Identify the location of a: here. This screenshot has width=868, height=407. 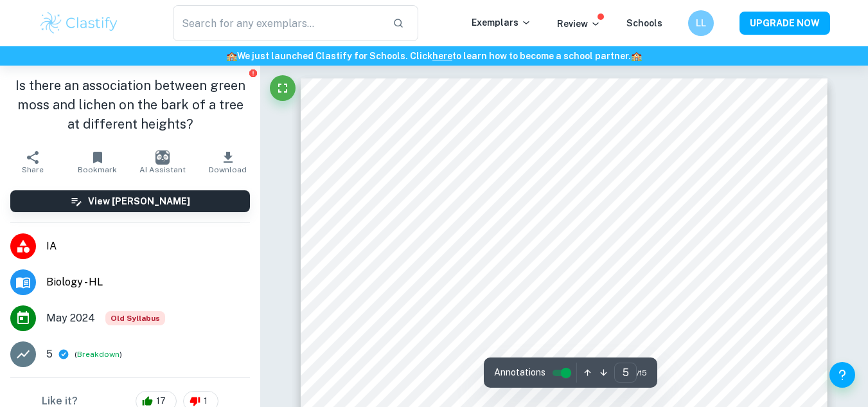
(442, 56).